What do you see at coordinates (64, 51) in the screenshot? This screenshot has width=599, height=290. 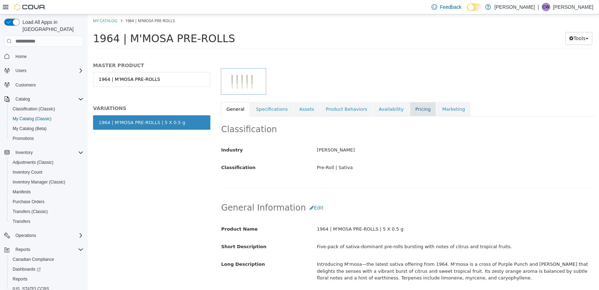 I see `h5: MASTER PRODUCT` at bounding box center [64, 51].